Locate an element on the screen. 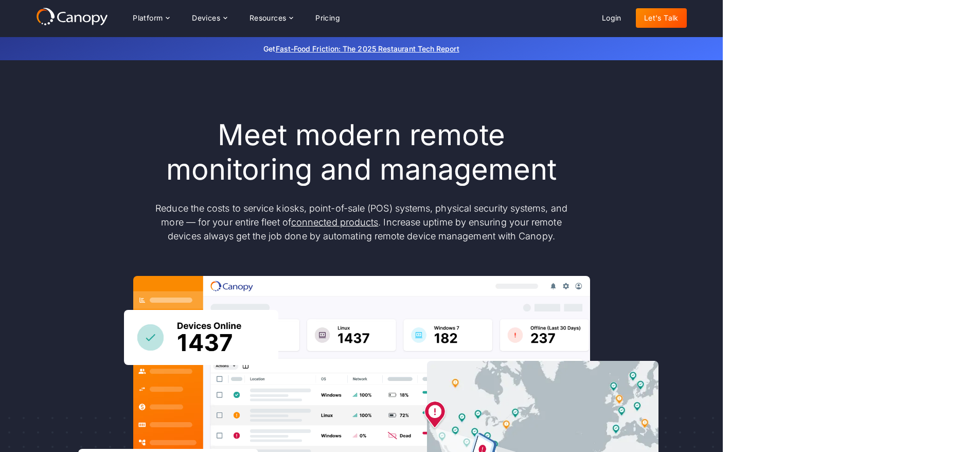 This screenshot has width=980, height=452. h1: Meet modern remote monitoring and management is located at coordinates (362, 152).